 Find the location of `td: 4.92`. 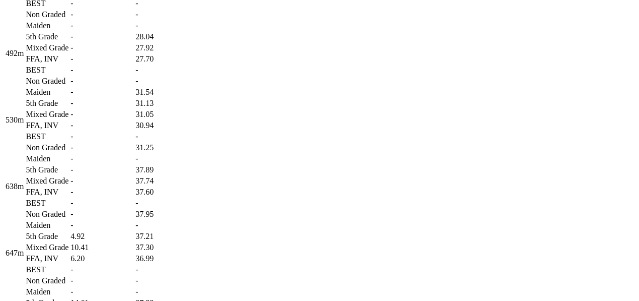

td: 4.92 is located at coordinates (102, 236).